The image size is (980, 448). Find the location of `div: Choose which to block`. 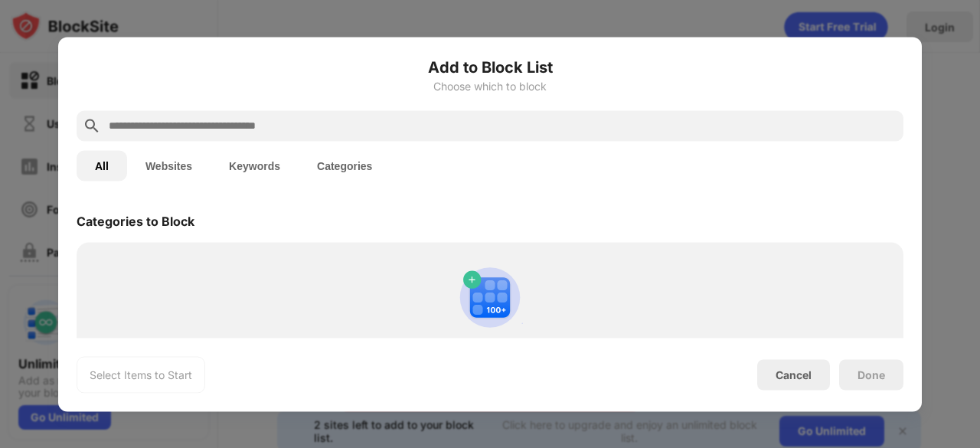

div: Choose which to block is located at coordinates (490, 85).